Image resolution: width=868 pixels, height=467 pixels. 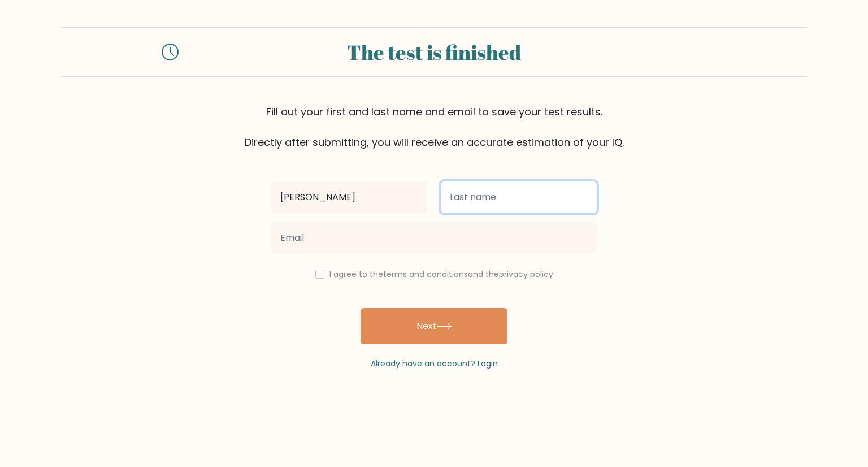 What do you see at coordinates (434, 326) in the screenshot?
I see `button: Next` at bounding box center [434, 326].